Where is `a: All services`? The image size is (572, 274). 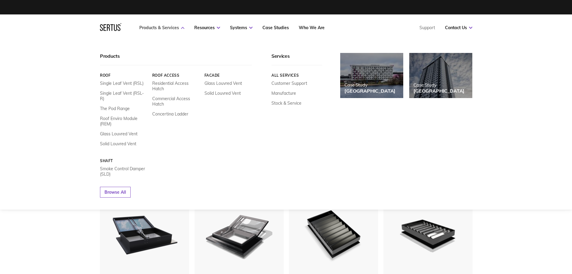 a: All services is located at coordinates (297, 75).